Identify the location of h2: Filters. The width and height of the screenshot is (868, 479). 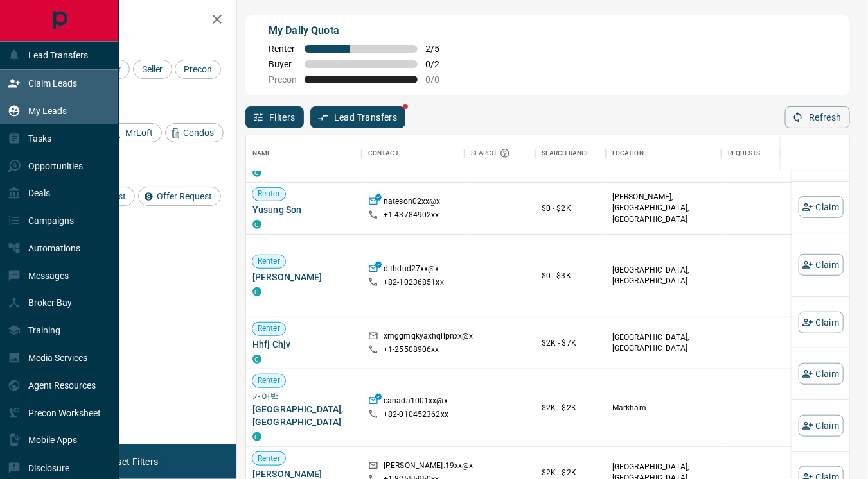
(132, 20).